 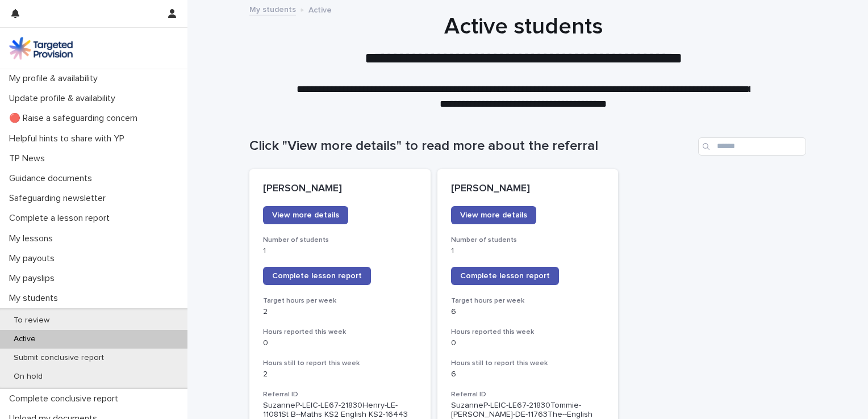 I want to click on p: Complete a lesson report, so click(x=61, y=218).